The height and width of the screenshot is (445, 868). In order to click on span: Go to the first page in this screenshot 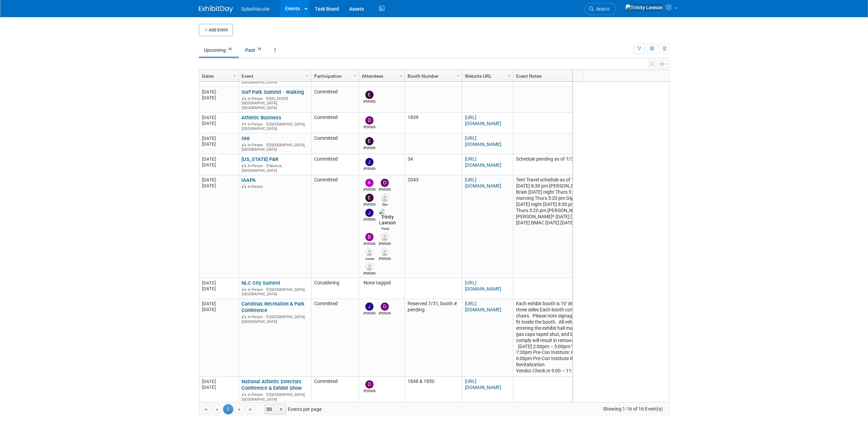, I will do `click(206, 410)`.